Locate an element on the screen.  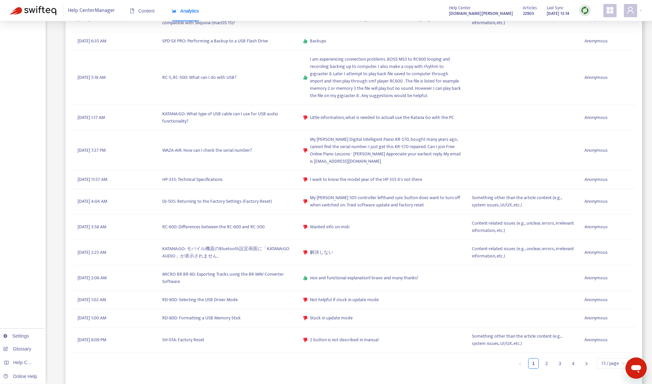
a: Settings is located at coordinates (16, 336).